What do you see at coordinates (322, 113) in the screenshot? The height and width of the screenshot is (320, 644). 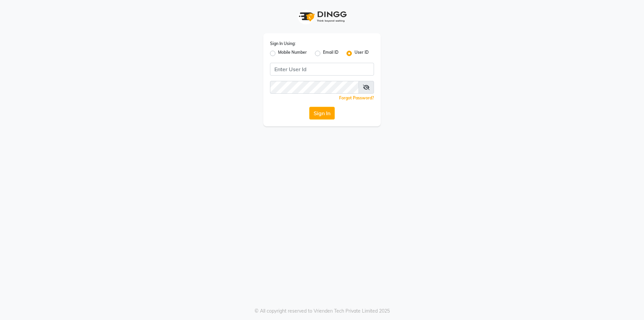 I see `button: Sign In` at bounding box center [322, 113].